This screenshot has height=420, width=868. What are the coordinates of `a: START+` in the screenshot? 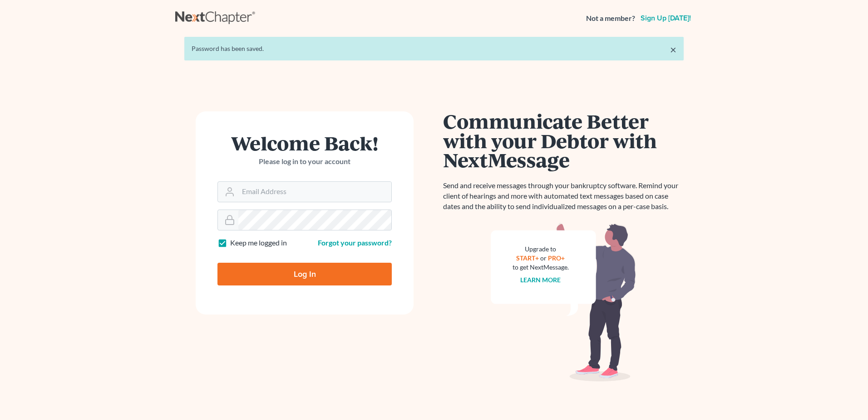 It's located at (528, 257).